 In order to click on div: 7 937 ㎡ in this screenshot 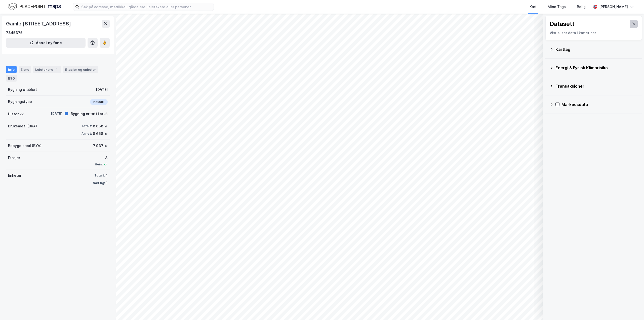, I will do `click(101, 146)`.